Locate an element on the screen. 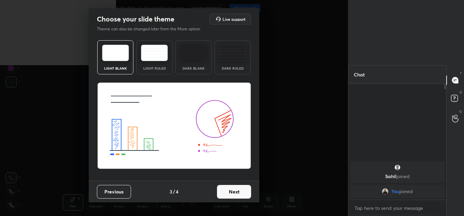  img: lightRuledTheme.5fabf969.svg is located at coordinates (154, 53).